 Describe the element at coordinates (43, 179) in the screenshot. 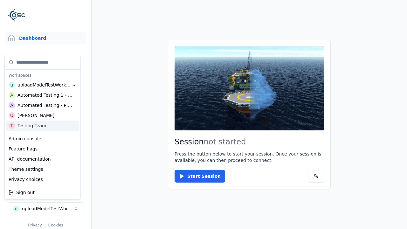

I see `div: Privacy choices` at that location.